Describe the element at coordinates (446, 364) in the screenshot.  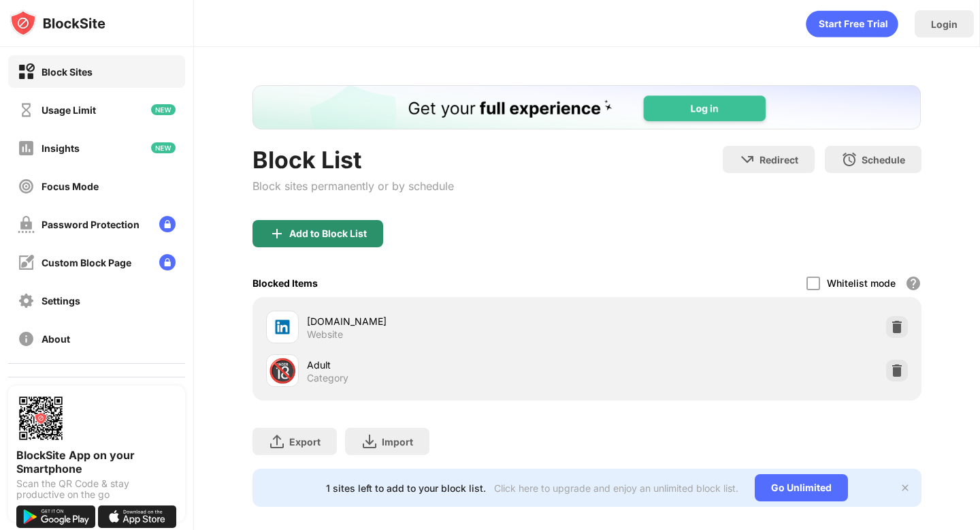
I see `div: Adult` at that location.